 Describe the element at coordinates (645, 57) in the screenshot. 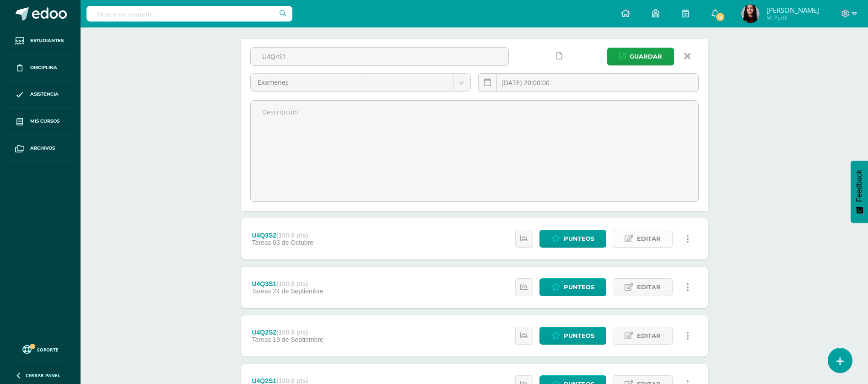

I see `span: Guardar` at that location.